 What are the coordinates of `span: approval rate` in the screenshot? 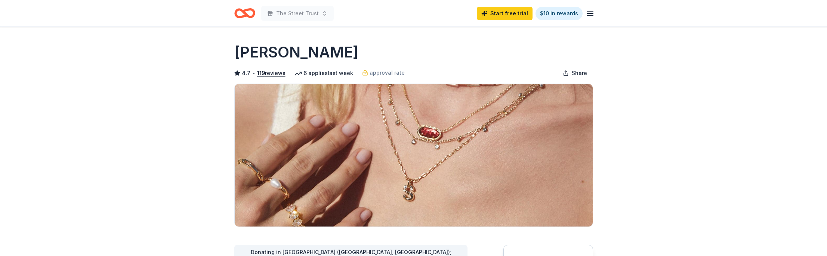 It's located at (387, 73).